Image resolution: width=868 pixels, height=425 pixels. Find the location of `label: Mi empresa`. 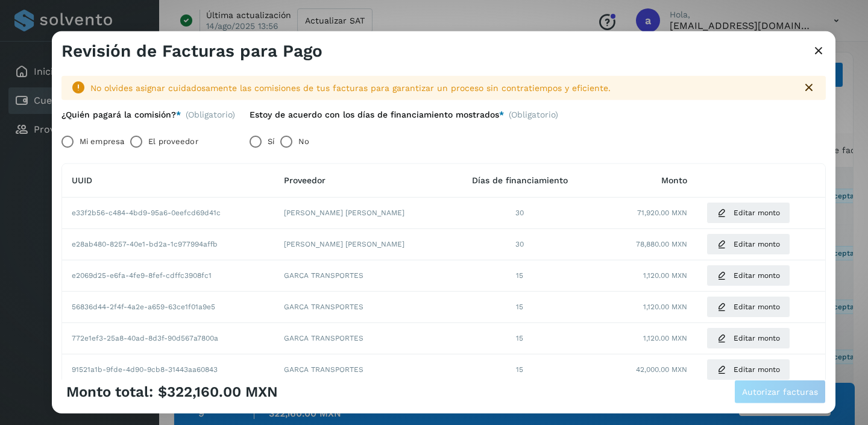

label: Mi empresa is located at coordinates (102, 141).